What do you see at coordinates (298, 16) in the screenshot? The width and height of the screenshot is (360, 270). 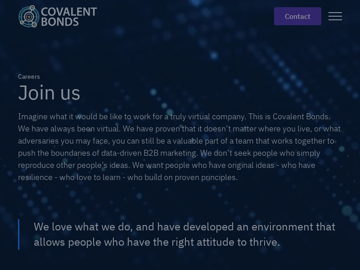 I see `a: contact` at bounding box center [298, 16].